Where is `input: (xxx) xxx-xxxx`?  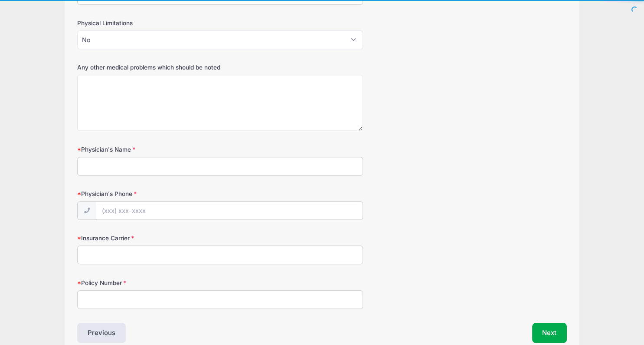
input: (xxx) xxx-xxxx is located at coordinates (229, 210).